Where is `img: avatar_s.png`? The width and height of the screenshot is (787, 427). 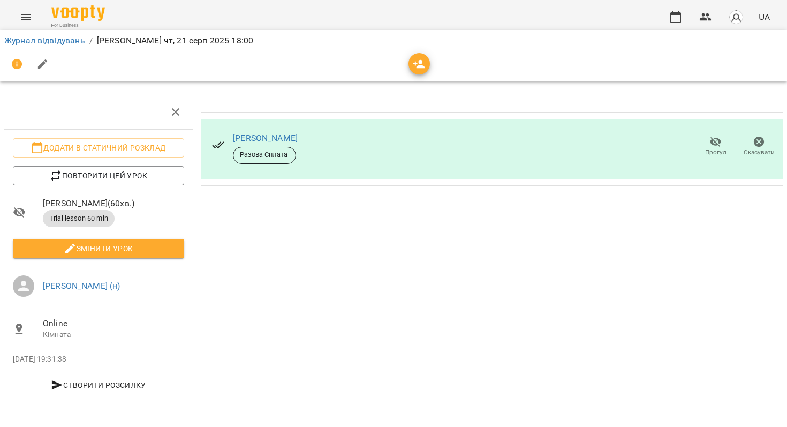 img: avatar_s.png is located at coordinates (736, 17).